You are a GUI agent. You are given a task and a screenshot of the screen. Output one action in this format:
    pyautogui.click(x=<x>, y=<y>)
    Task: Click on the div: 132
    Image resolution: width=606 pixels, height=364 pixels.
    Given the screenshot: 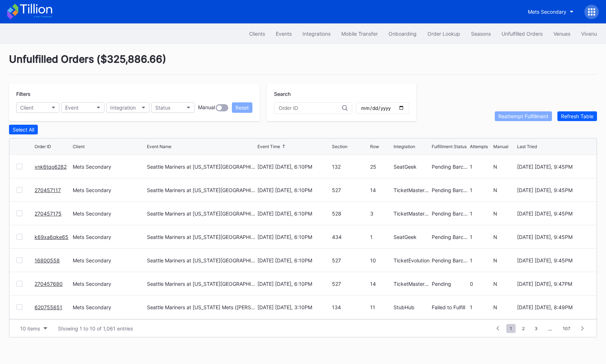 What is the action you would take?
    pyautogui.click(x=350, y=167)
    